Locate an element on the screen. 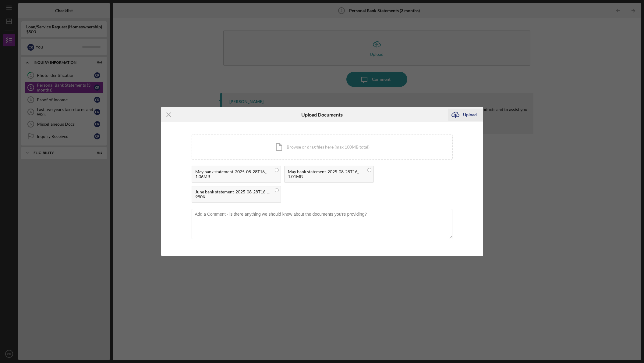 This screenshot has width=644, height=363. button: Upload is located at coordinates (465, 114).